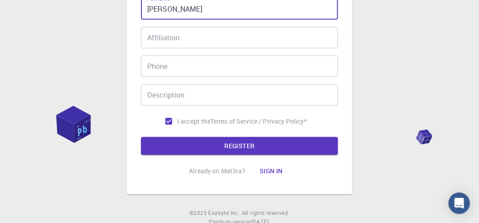  Describe the element at coordinates (271, 171) in the screenshot. I see `a: Sign in` at that location.